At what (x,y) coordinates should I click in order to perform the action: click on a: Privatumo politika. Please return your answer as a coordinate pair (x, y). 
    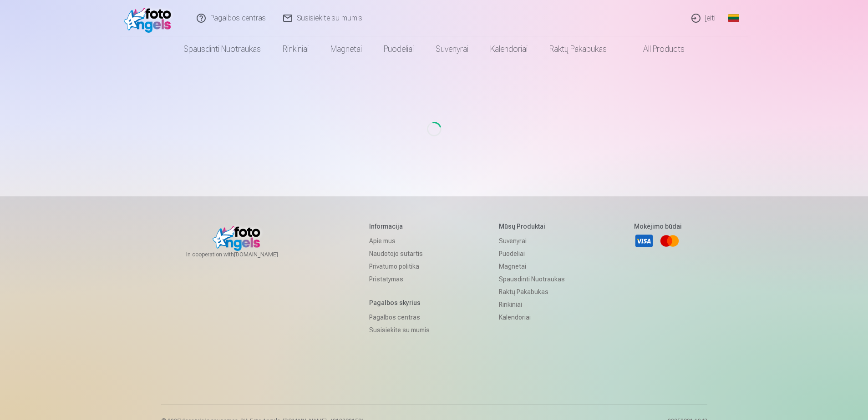
    Looking at the image, I should click on (399, 267).